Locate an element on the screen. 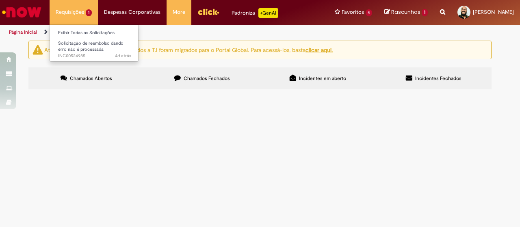  ul: Requisições is located at coordinates (94, 43).